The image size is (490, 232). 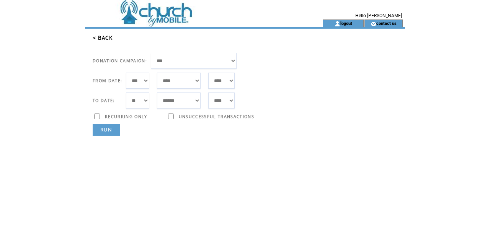 I want to click on img: contact_us_icon.gif, so click(x=373, y=24).